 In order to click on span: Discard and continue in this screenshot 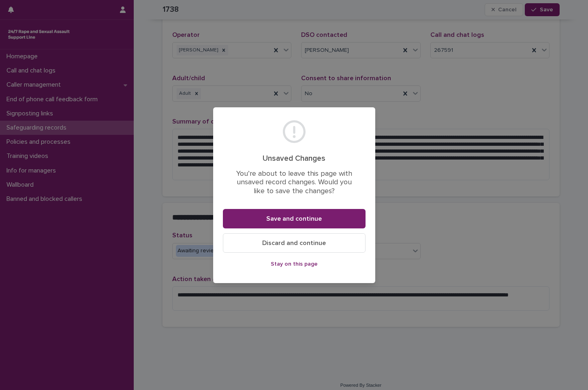, I will do `click(294, 243)`.